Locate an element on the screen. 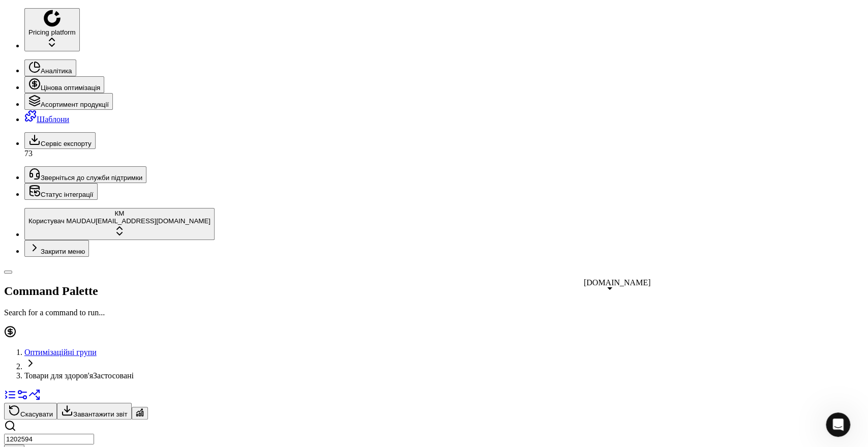  button: Асортимент продукції is located at coordinates (69, 101).